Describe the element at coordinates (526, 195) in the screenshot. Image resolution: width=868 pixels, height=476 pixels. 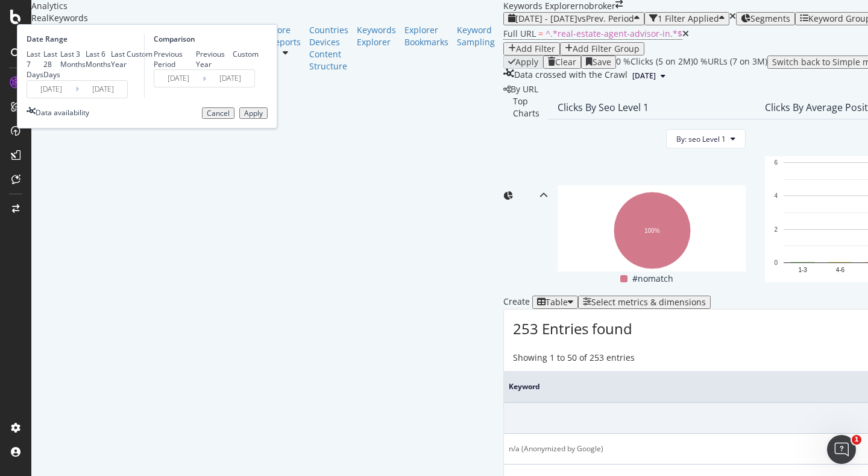
I see `div: Top Charts` at that location.